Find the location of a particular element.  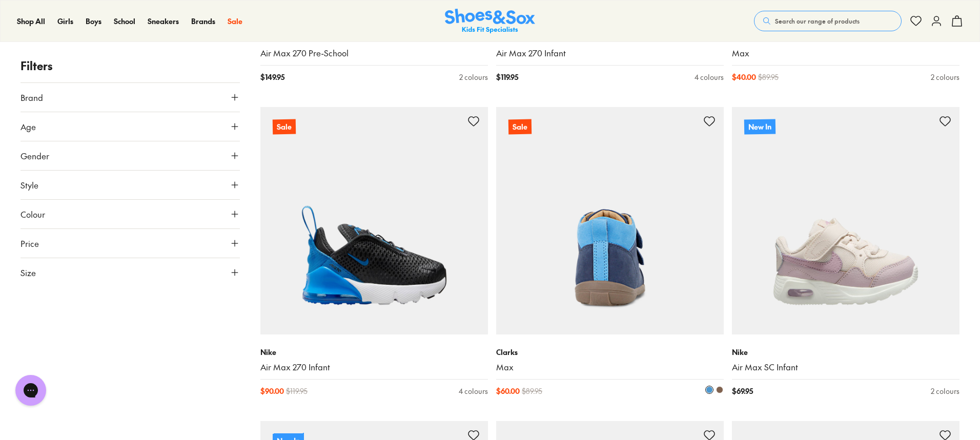

p: Filters is located at coordinates (130, 65).